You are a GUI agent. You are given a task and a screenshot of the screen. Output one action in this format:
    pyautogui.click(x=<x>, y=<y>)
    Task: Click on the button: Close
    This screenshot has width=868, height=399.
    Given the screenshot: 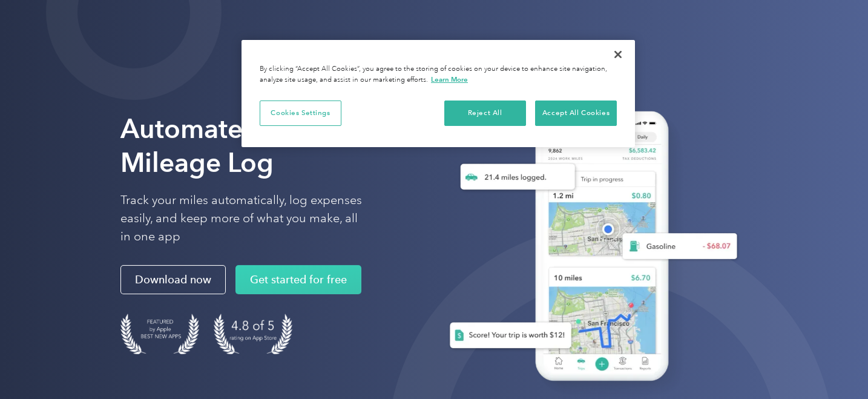 What is the action you would take?
    pyautogui.click(x=618, y=55)
    